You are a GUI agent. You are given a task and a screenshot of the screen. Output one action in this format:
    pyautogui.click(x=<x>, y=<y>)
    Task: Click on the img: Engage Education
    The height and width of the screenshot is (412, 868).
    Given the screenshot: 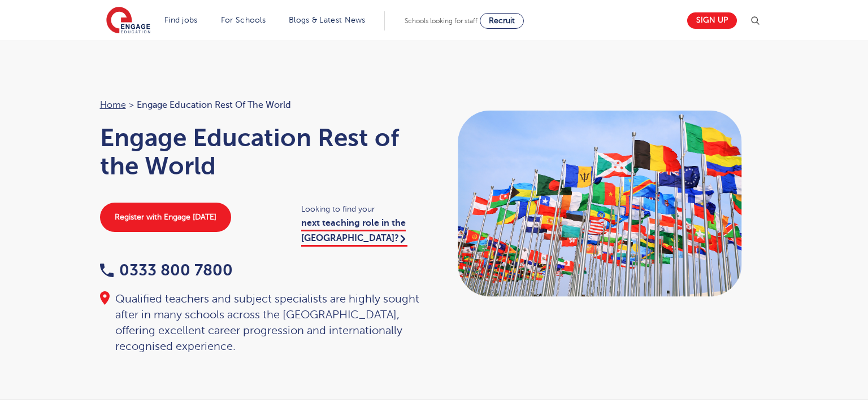 What is the action you would take?
    pyautogui.click(x=128, y=21)
    